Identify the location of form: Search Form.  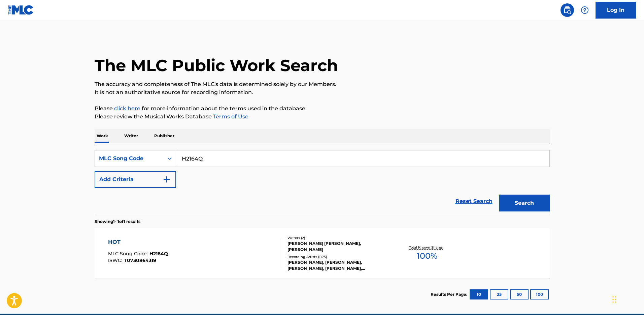
(322, 182).